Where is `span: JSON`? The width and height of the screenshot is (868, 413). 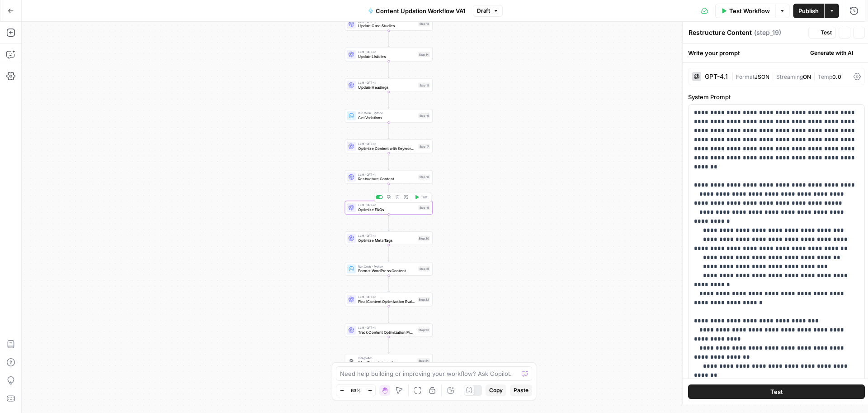
span: JSON is located at coordinates (762, 76).